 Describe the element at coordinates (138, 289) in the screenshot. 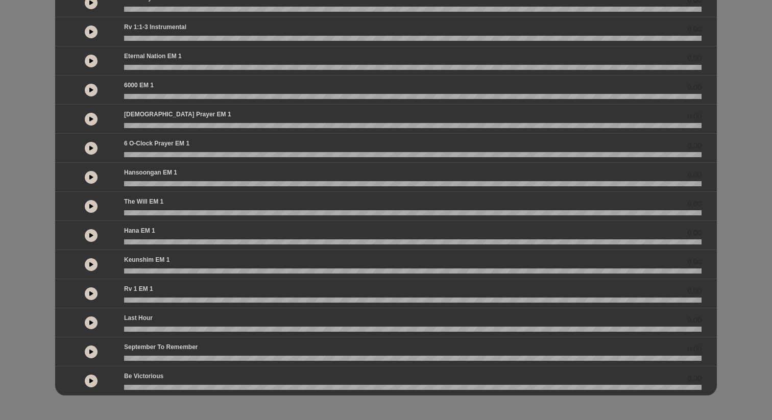

I see `p: Rv 1 EM 1` at that location.